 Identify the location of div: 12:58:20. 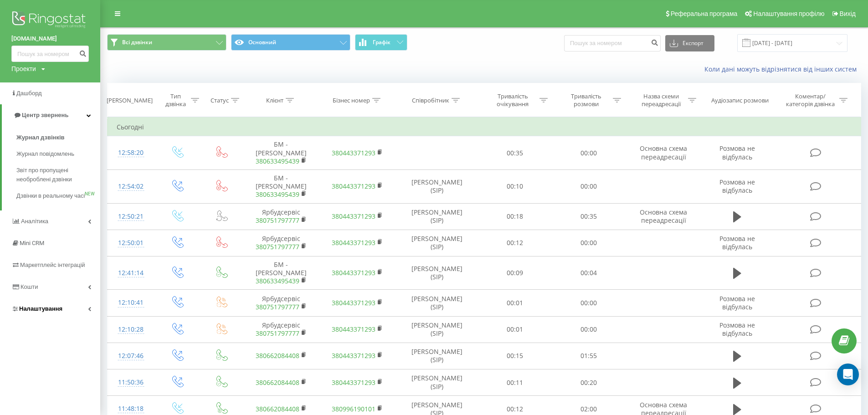
(131, 153).